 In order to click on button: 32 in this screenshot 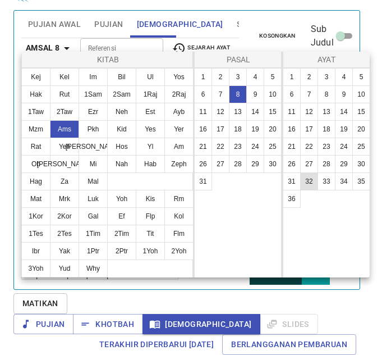, I will do `click(309, 181)`.